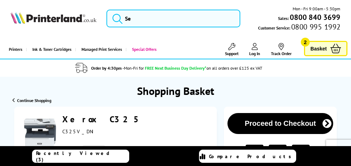  Describe the element at coordinates (305, 42) in the screenshot. I see `span: 2` at that location.